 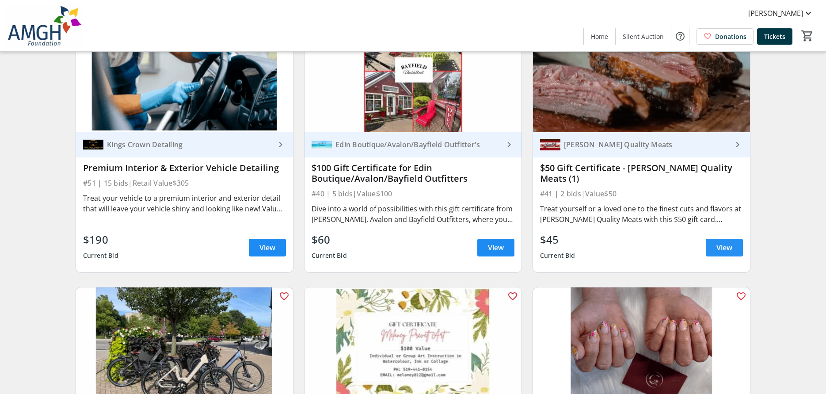 I want to click on span: Tickets, so click(x=775, y=36).